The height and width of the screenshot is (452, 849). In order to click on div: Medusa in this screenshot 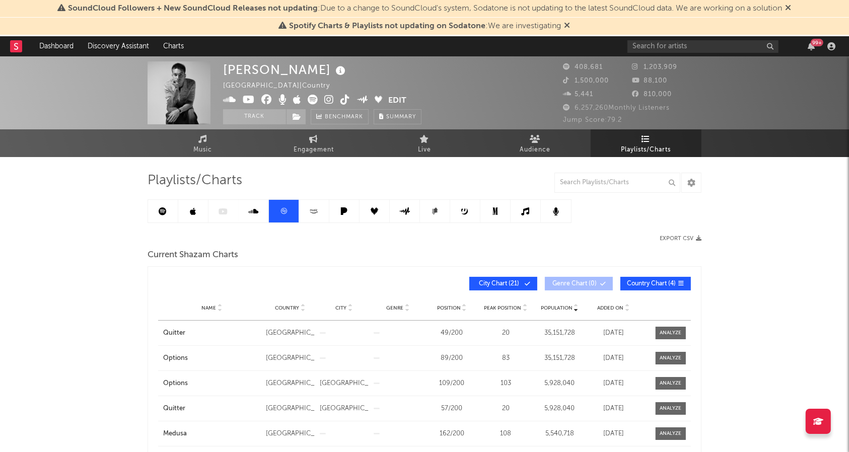, I will do `click(212, 434)`.